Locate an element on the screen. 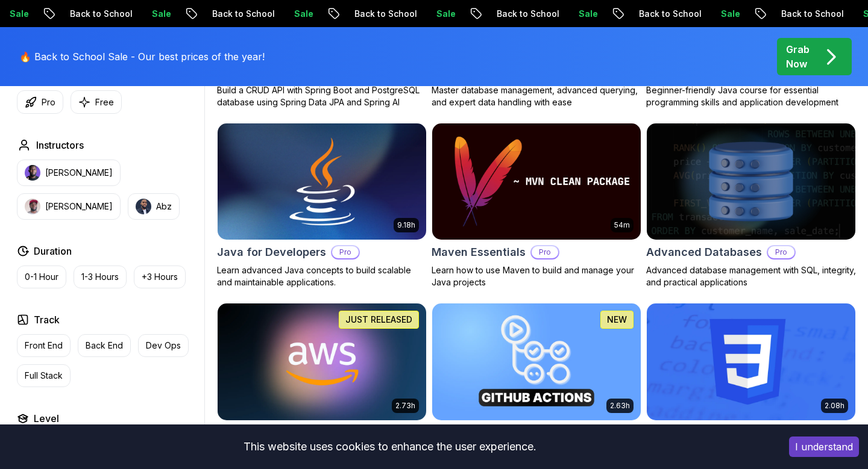  img: AWS for Developers card is located at coordinates (321, 362).